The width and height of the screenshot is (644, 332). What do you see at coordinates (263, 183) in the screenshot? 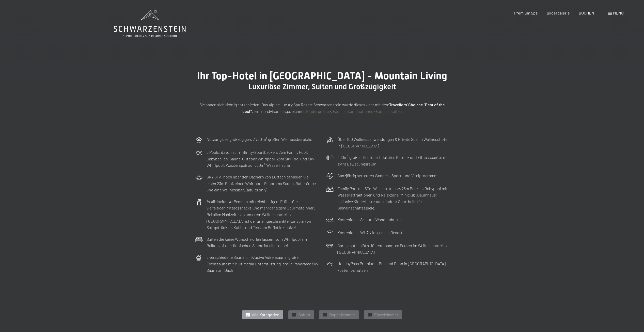
I see `p: SKY SPA: hoch über den Dächern von Luttach genießen Sie einen 23m Pool, einen Whirlpool, Panorama...` at bounding box center [263, 183].